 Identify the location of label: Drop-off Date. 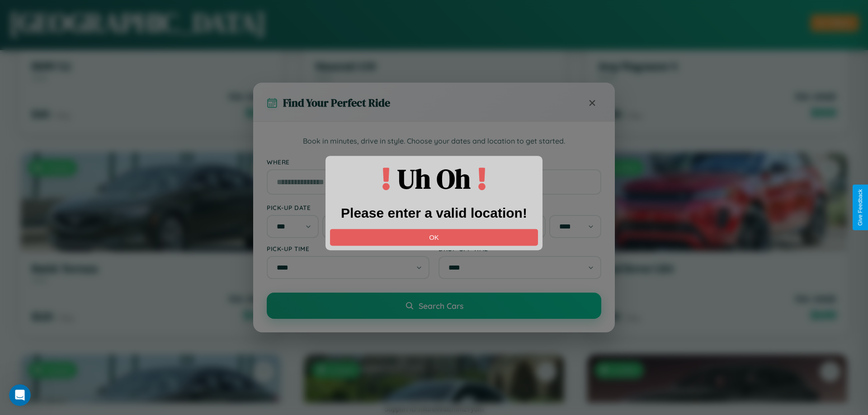
(520, 207).